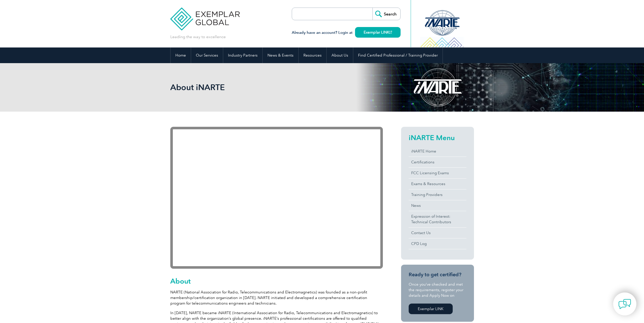  I want to click on img: open_square.png, so click(390, 32).